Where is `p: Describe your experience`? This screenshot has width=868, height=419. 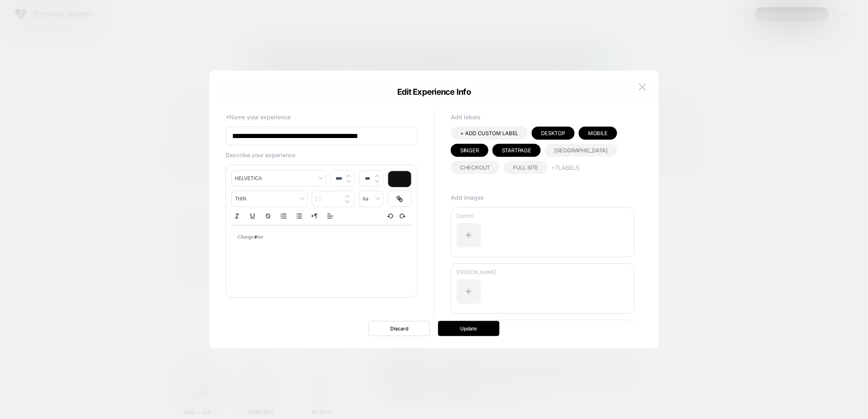
p: Describe your experience is located at coordinates (322, 155).